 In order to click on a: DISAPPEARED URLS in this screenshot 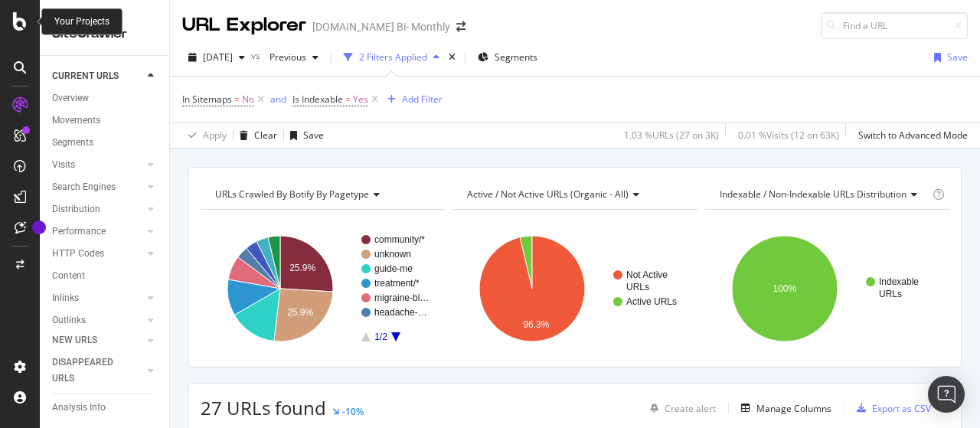, I will do `click(97, 370)`.